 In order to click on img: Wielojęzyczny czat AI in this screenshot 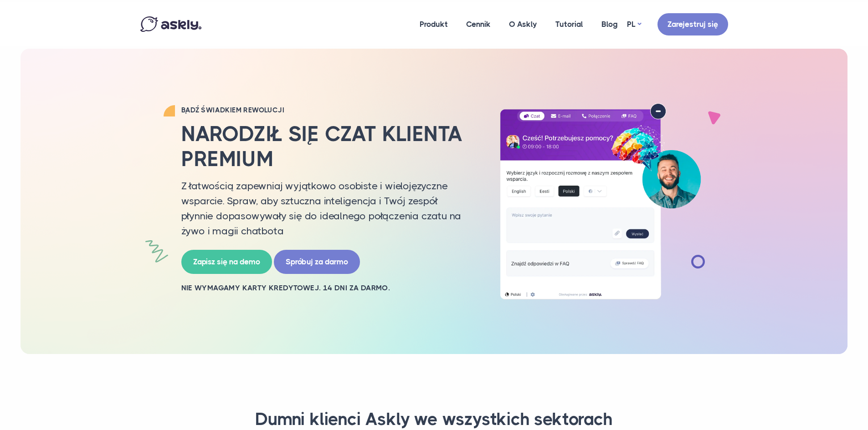, I will do `click(600, 202)`.